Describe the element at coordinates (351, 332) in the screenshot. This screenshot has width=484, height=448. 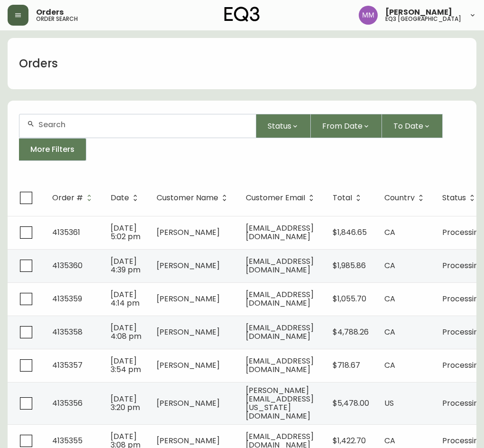
I see `span: $4,788.26` at that location.